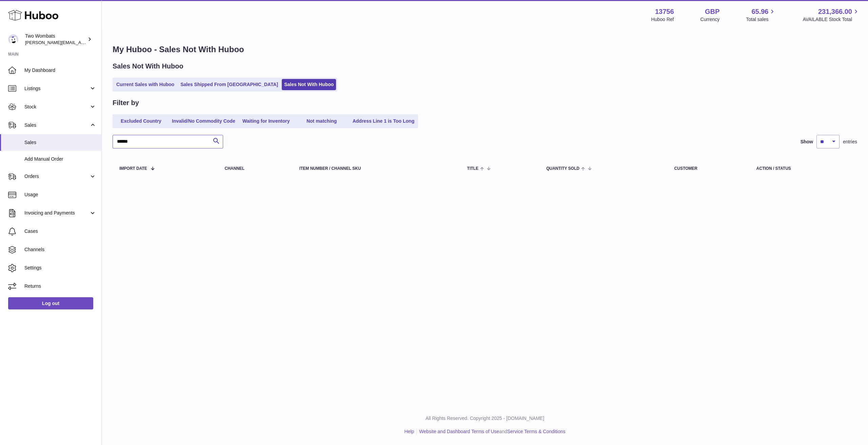  Describe the element at coordinates (60, 231) in the screenshot. I see `span: Cases` at that location.